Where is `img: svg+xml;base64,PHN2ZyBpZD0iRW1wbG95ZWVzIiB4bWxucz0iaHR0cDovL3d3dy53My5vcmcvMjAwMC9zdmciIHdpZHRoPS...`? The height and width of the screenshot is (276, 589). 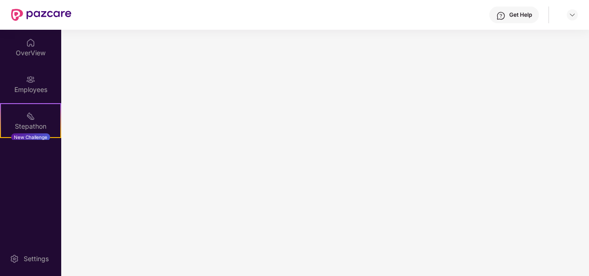 img: svg+xml;base64,PHN2ZyBpZD0iRW1wbG95ZWVzIiB4bWxucz0iaHR0cDovL3d3dy53My5vcmcvMjAwMC9zdmciIHdpZHRoPS... is located at coordinates (31, 79).